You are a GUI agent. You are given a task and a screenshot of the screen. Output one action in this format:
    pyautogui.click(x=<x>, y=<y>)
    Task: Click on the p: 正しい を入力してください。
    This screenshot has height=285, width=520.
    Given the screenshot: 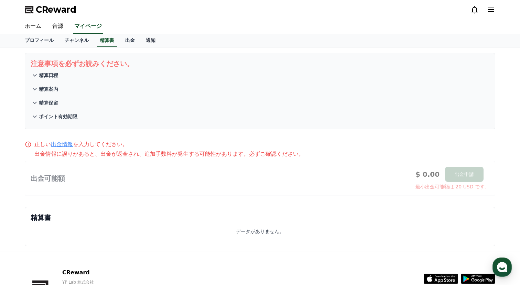 What is the action you would take?
    pyautogui.click(x=81, y=144)
    